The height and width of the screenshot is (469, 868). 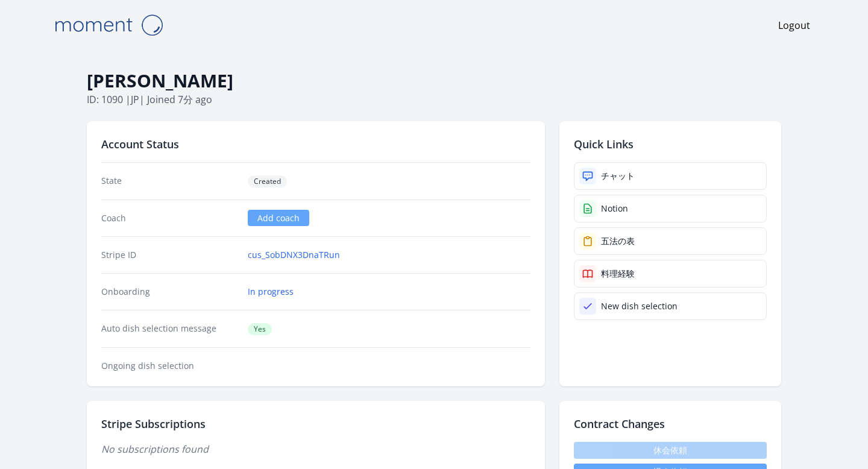 What do you see at coordinates (670, 241) in the screenshot?
I see `a: 五法の表` at bounding box center [670, 241].